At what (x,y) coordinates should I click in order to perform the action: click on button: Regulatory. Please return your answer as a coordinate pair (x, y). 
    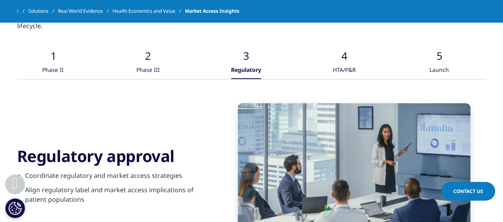
    Looking at the image, I should click on (246, 58).